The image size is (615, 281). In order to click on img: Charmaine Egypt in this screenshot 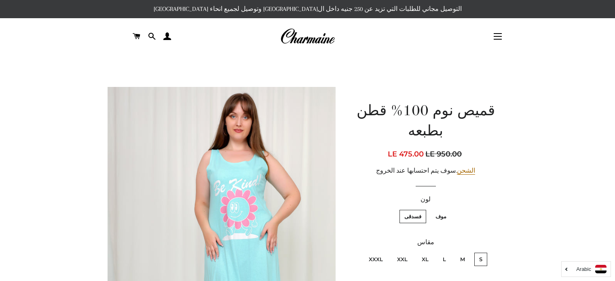, I will do `click(307, 36)`.